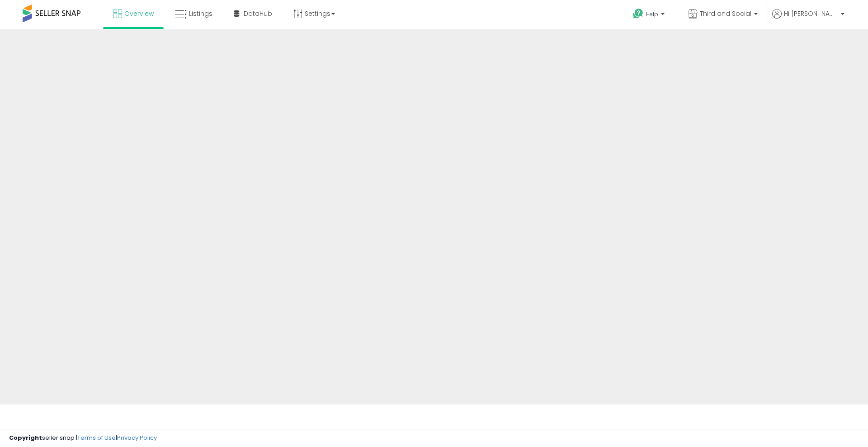 Image resolution: width=868 pixels, height=447 pixels. Describe the element at coordinates (139, 14) in the screenshot. I see `span: Overview` at that location.